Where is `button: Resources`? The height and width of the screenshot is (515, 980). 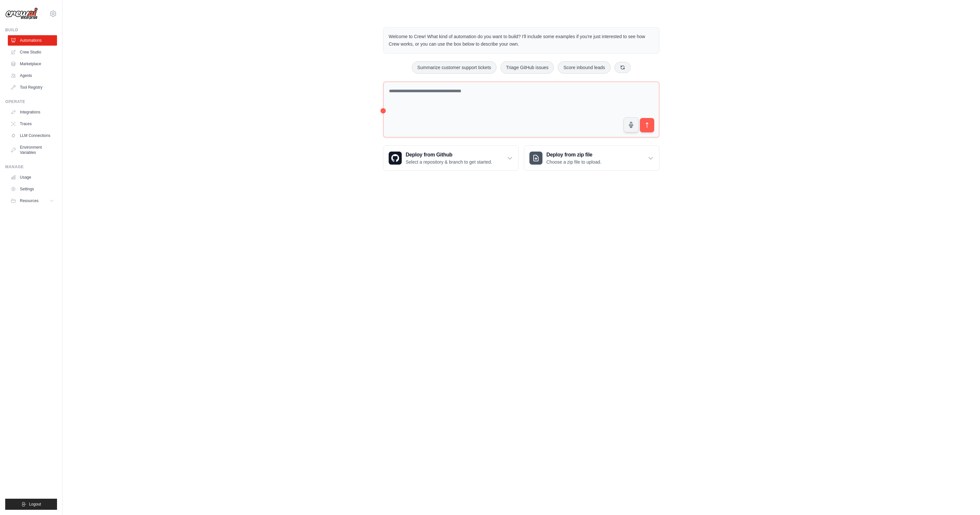
button: Resources is located at coordinates (32, 201).